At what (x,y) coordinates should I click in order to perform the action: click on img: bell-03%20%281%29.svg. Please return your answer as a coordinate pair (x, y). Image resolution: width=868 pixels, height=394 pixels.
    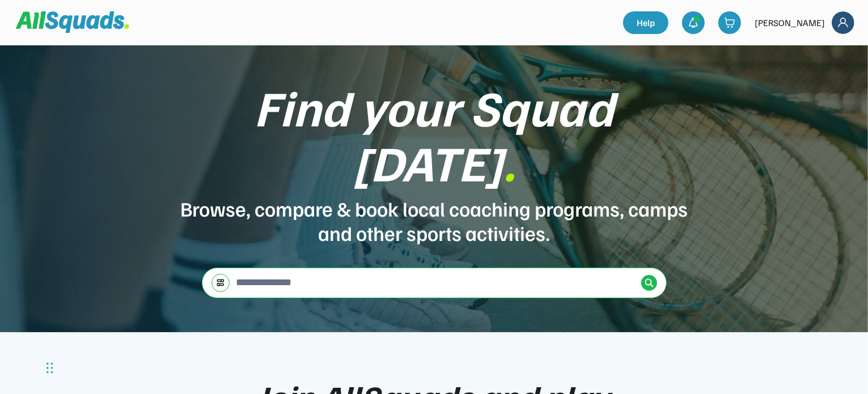
    Looking at the image, I should click on (694, 23).